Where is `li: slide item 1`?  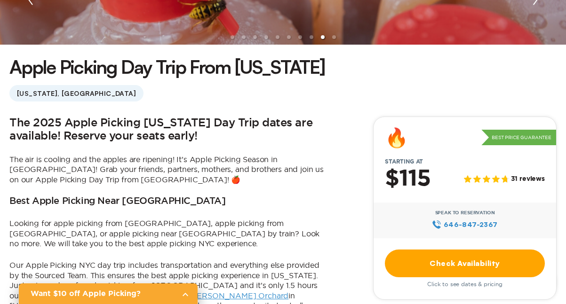 li: slide item 1 is located at coordinates (232, 37).